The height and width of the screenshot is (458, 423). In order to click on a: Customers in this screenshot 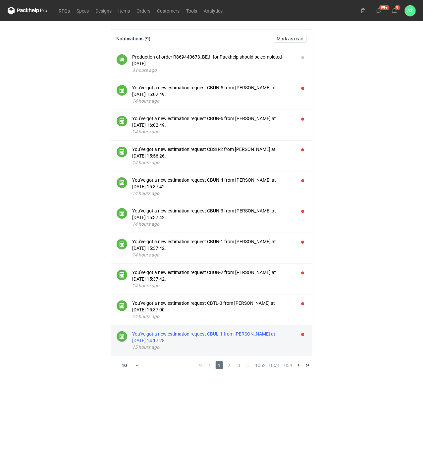, I will do `click(169, 11)`.